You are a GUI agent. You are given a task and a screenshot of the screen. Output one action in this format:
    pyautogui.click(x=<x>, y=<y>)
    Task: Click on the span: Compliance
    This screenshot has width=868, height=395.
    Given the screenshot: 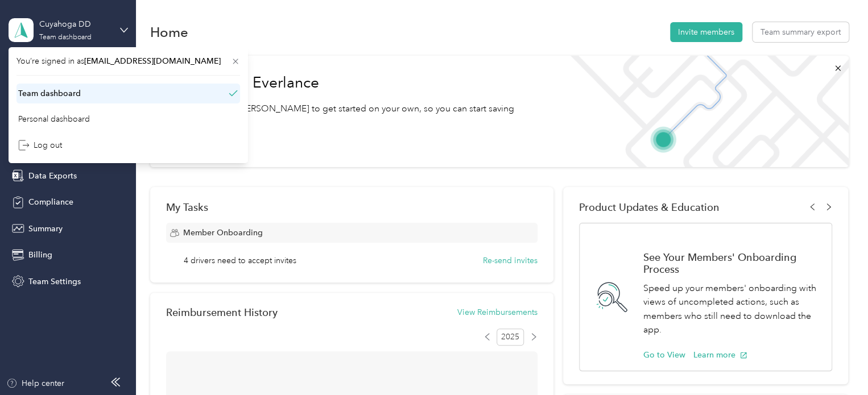 What is the action you would take?
    pyautogui.click(x=51, y=202)
    